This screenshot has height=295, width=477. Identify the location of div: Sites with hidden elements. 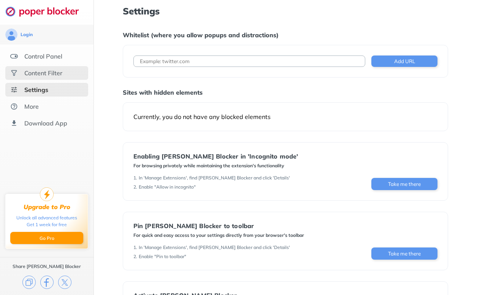
(285, 92).